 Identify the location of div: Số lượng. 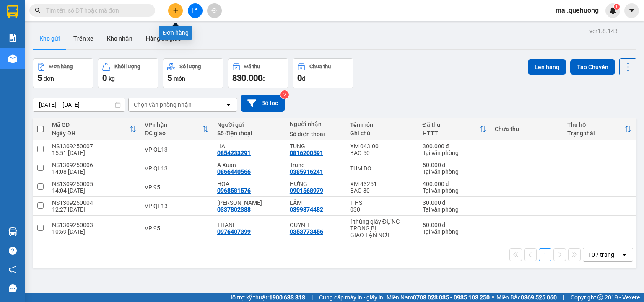
(190, 67).